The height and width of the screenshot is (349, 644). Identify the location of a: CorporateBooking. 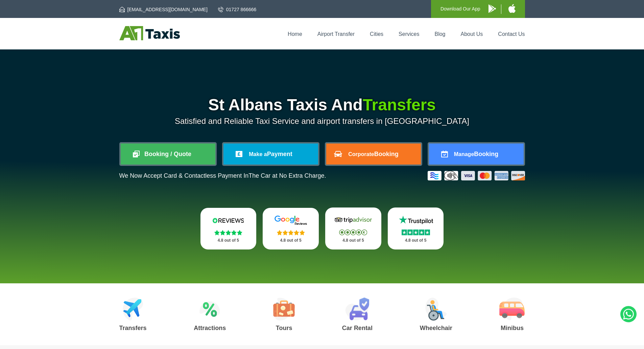
(374, 154).